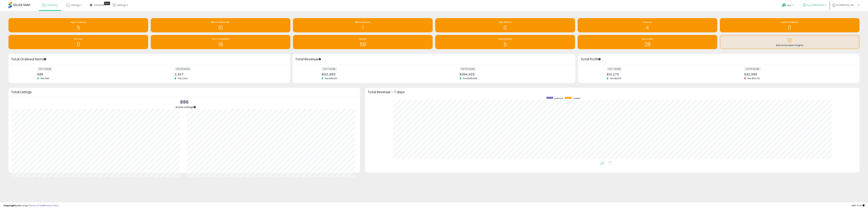 The image size is (868, 209). I want to click on span: current, so click(577, 98).